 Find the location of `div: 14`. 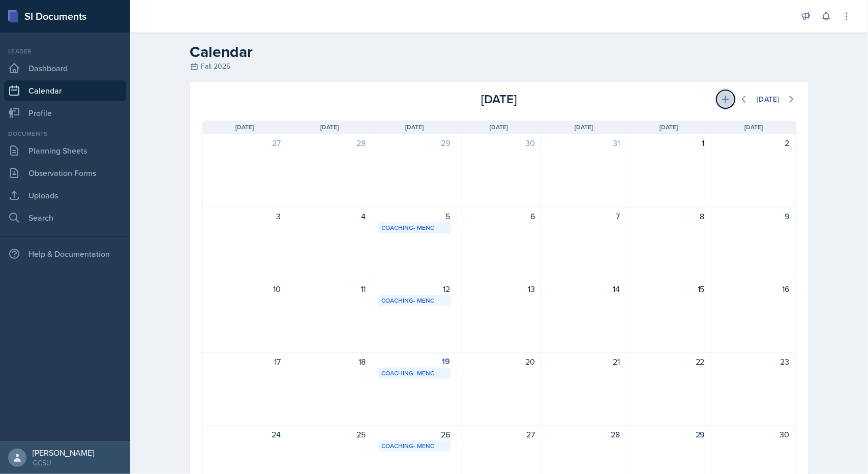

div: 14 is located at coordinates (584, 288).